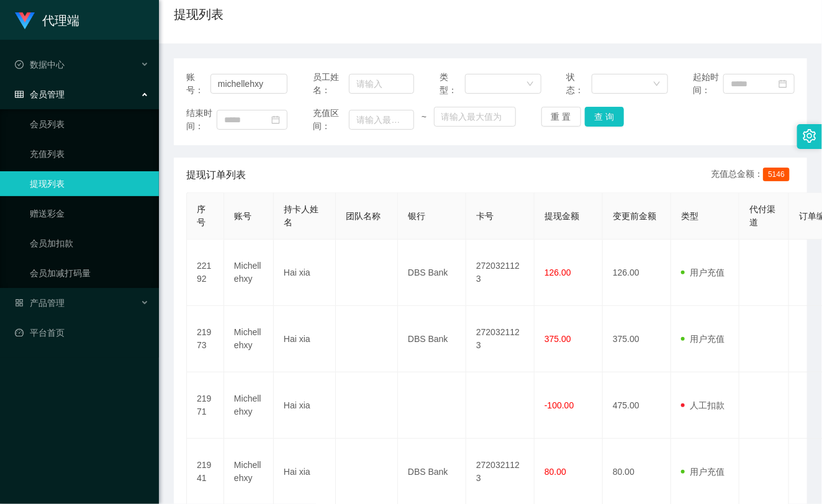 This screenshot has width=822, height=504. I want to click on span: 持卡人姓名, so click(301, 216).